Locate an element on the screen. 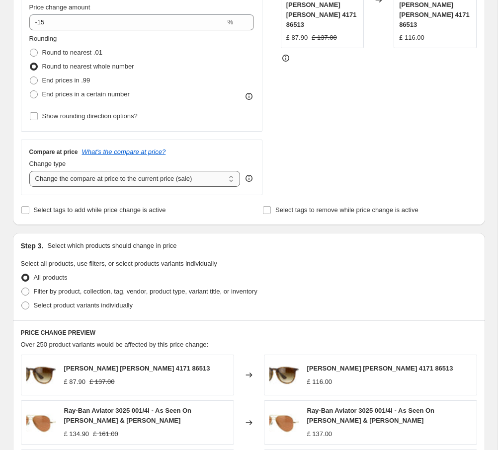  span: Rounding is located at coordinates (43, 38).